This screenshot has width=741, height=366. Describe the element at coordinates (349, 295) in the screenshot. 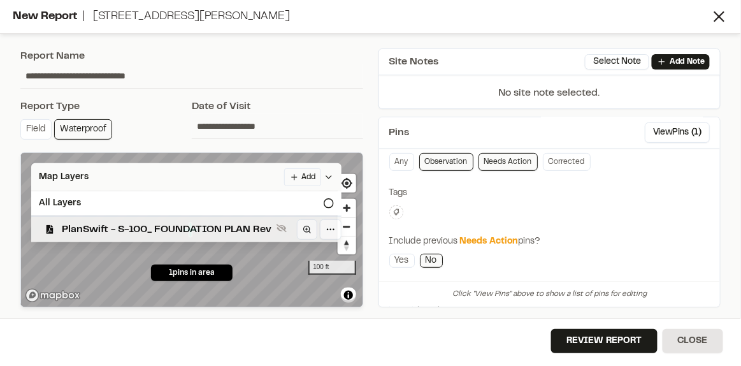

I see `span: Toggle attribution` at that location.